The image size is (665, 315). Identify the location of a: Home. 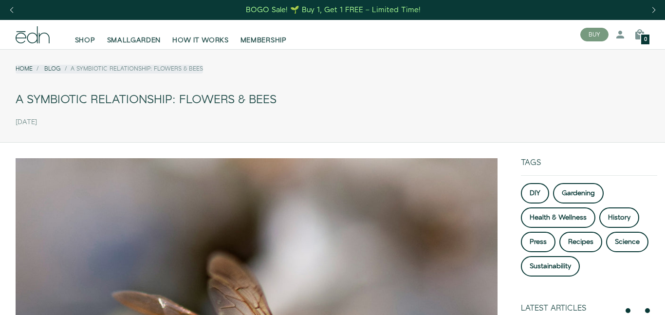
(24, 69).